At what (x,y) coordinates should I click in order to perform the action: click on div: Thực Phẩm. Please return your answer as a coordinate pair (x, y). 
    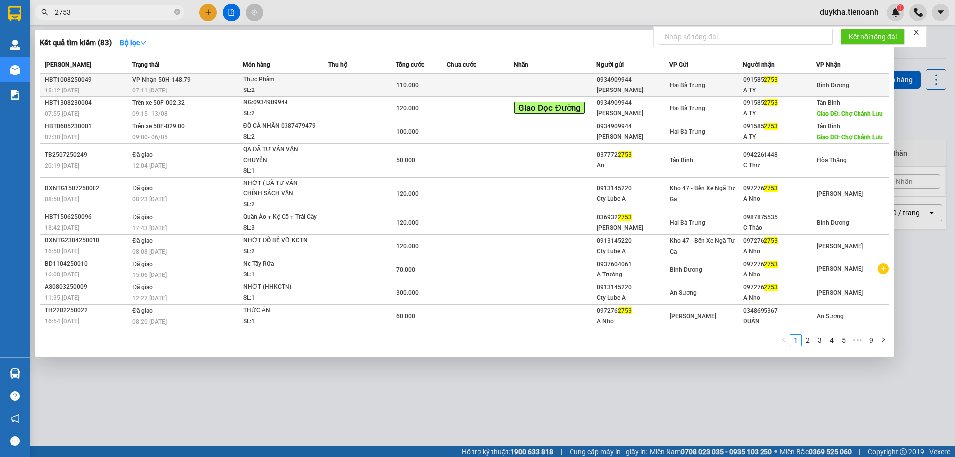
    Looking at the image, I should click on (281, 80).